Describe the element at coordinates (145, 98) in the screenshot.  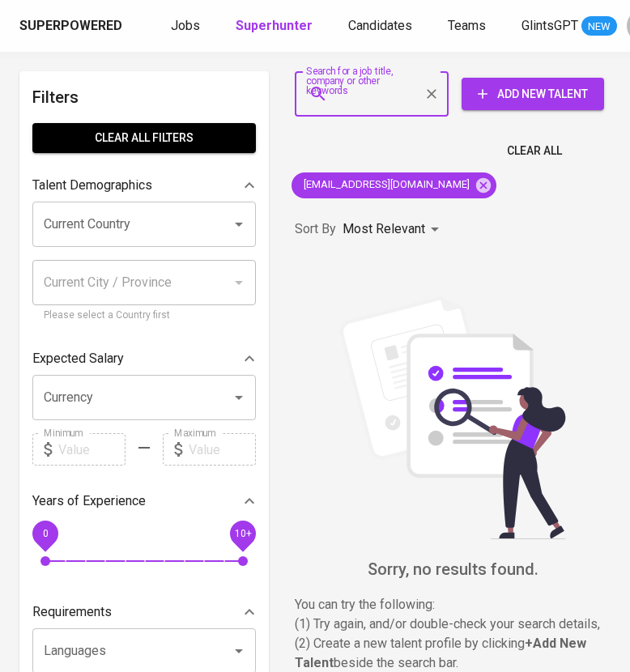
I see `h6: Filters` at that location.